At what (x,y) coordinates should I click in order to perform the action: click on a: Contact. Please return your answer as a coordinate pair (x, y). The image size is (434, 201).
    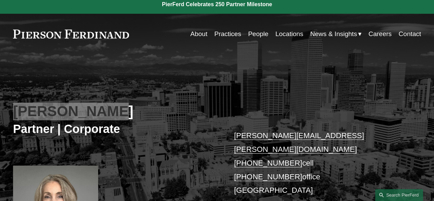
    Looking at the image, I should click on (410, 34).